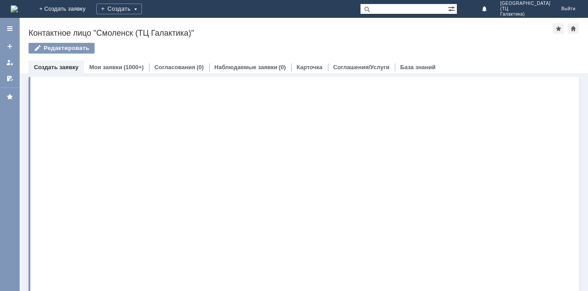  I want to click on span: Галактика), so click(525, 14).